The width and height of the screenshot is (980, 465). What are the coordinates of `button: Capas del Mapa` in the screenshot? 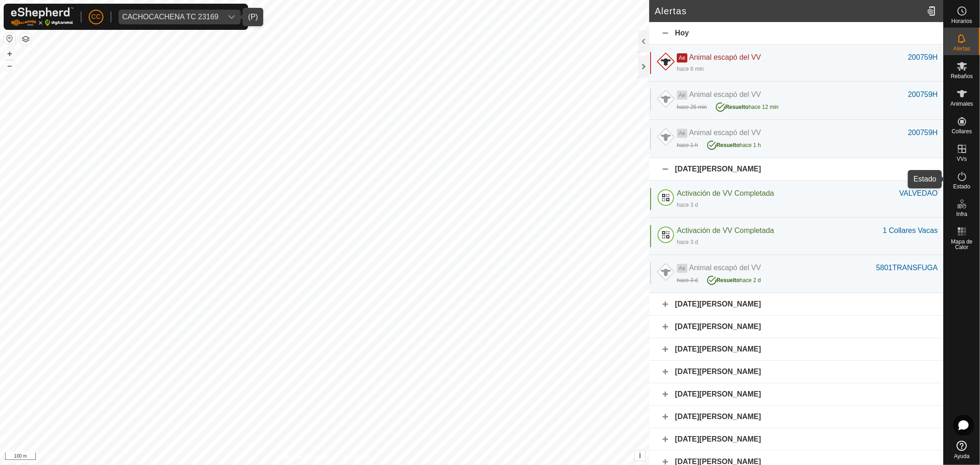 It's located at (25, 39).